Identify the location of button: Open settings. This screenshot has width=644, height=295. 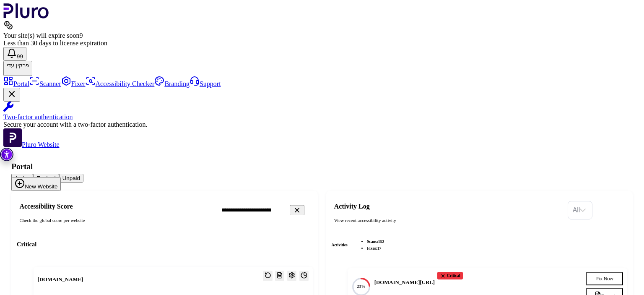
(292, 276).